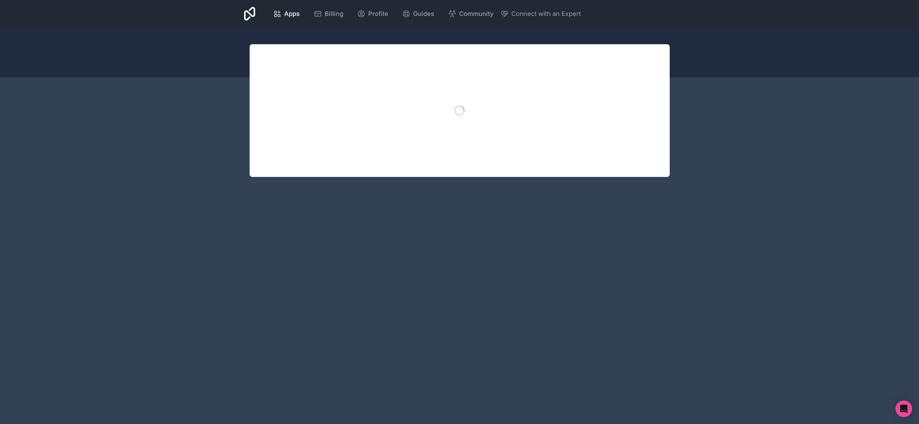 The image size is (919, 424). What do you see at coordinates (424, 14) in the screenshot?
I see `span: Guides` at bounding box center [424, 14].